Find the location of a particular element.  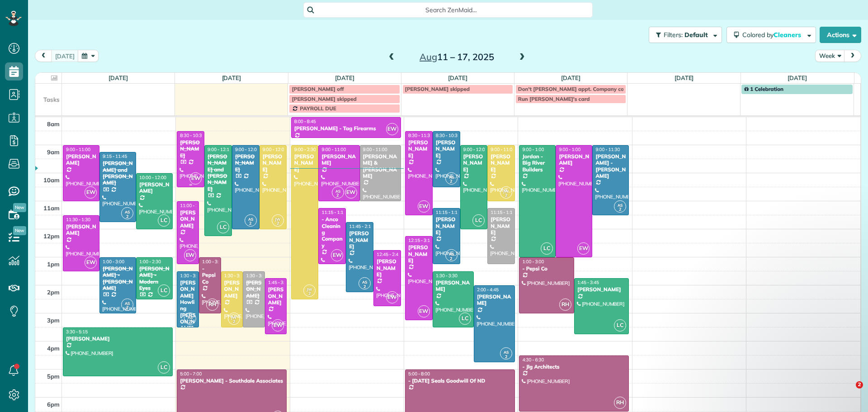

div: - Jlg Architects is located at coordinates (574, 366).